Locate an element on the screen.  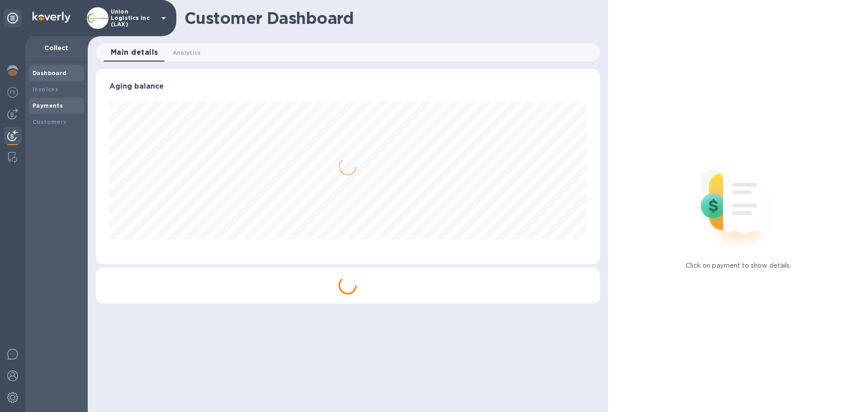
span: Analytics is located at coordinates (187, 52).